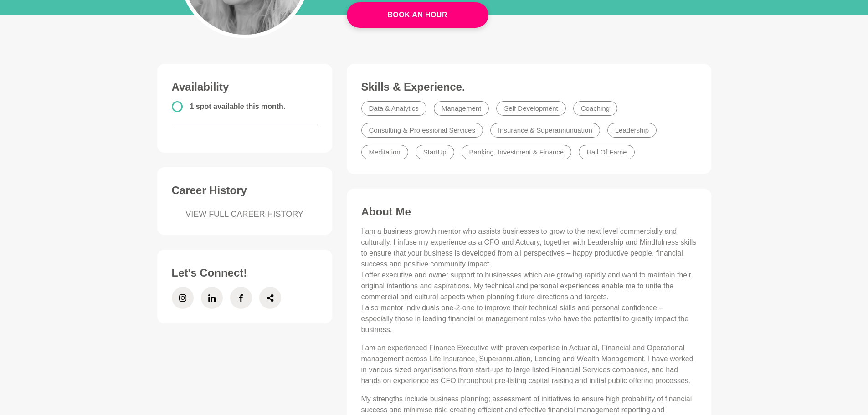 This screenshot has height=415, width=868. Describe the element at coordinates (245, 87) in the screenshot. I see `h3: Availability` at that location.